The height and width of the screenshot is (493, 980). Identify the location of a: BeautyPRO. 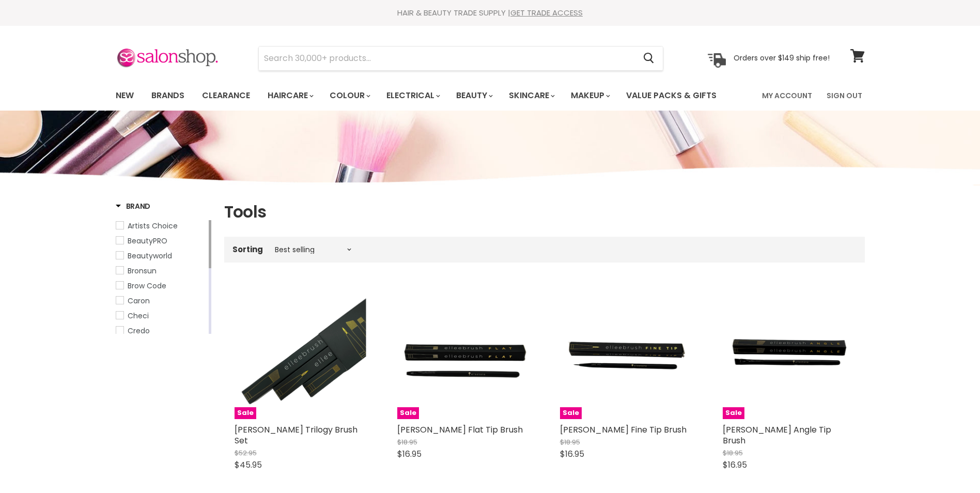
(161, 241).